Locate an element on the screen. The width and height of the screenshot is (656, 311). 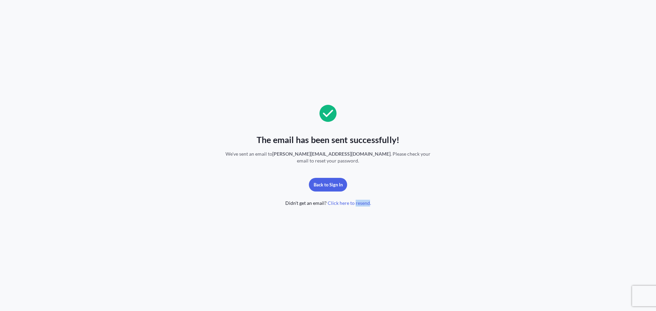
span: Didn't get an email? is located at coordinates (328, 203).